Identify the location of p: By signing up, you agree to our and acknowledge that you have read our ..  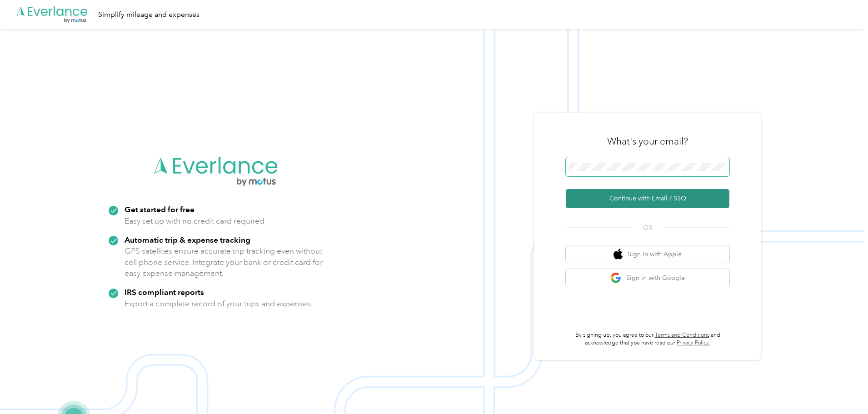
(647, 339).